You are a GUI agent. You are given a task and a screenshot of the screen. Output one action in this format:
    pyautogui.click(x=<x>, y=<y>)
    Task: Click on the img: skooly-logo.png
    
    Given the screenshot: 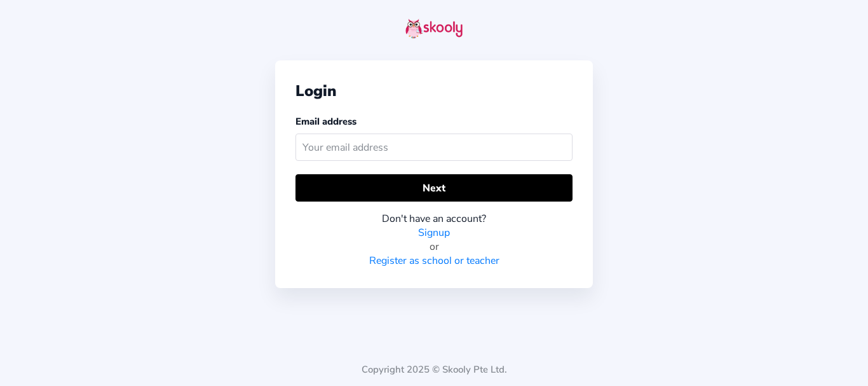 What is the action you would take?
    pyautogui.click(x=434, y=29)
    